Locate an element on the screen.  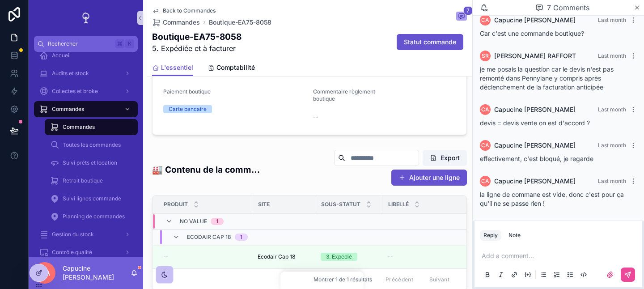
span: effectivement, c'est bloqué, je regarde is located at coordinates (536, 159).